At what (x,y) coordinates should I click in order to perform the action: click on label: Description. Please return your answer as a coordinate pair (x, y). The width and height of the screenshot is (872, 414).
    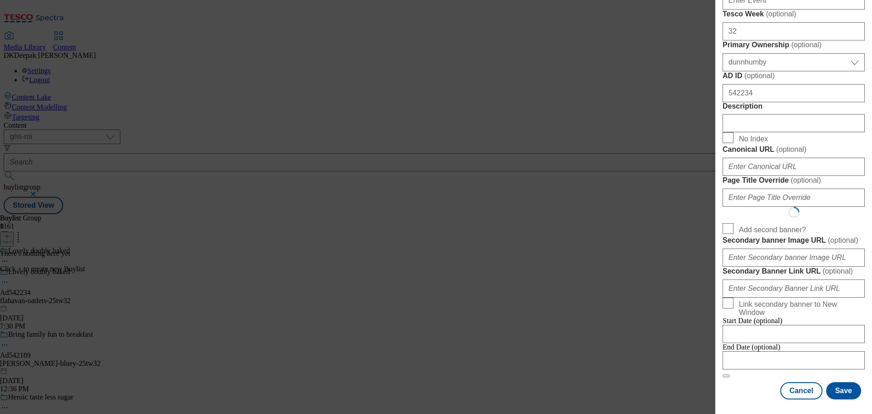
    Looking at the image, I should click on (793, 106).